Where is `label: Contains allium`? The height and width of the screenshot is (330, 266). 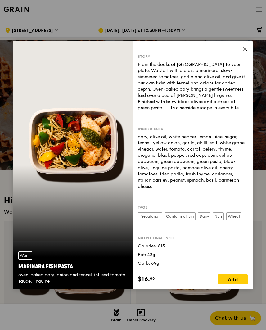
label: Contains allium is located at coordinates (180, 216).